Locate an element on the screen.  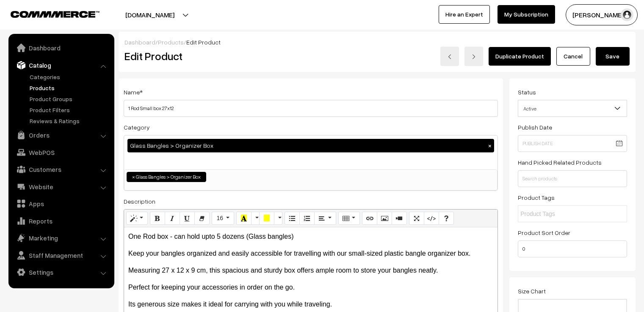
a: Apps is located at coordinates (61, 203).